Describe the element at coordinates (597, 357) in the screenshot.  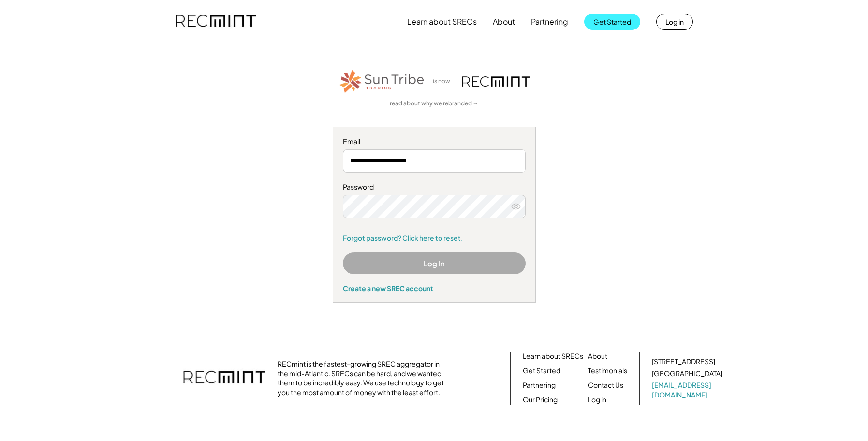
I see `a: About` at that location.